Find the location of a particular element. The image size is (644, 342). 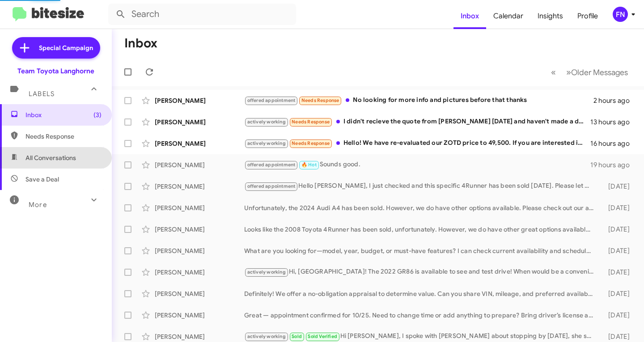

span: Save a Deal is located at coordinates (42, 179).